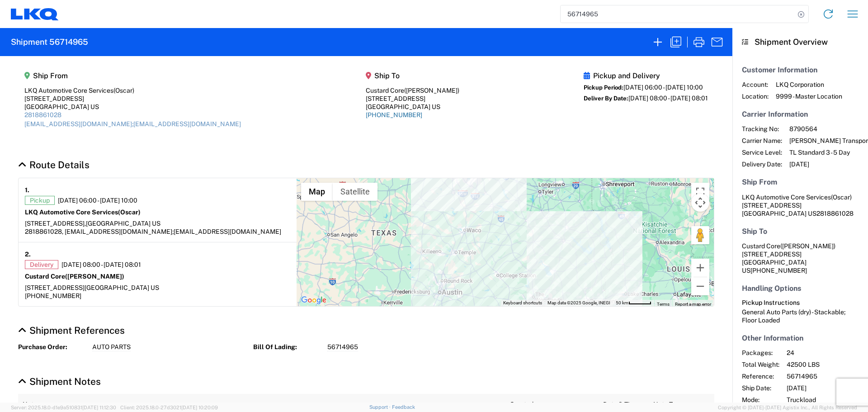 This screenshot has width=868, height=412. I want to click on span: LKQ Automotive Core Services, so click(786, 197).